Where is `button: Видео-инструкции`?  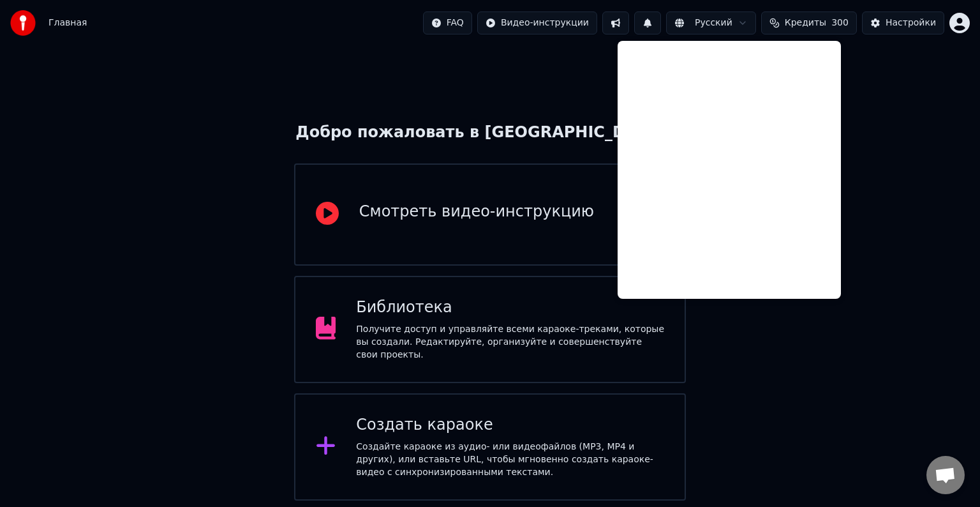 button: Видео-инструкции is located at coordinates (537, 23).